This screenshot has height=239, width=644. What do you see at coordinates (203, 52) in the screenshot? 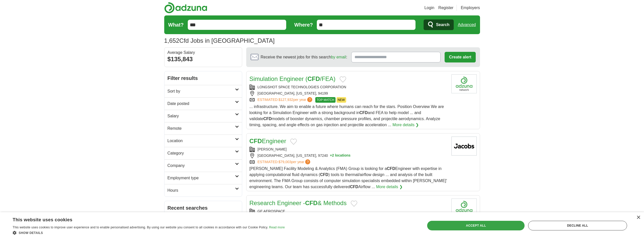
I see `div: Average Salary` at bounding box center [203, 52].